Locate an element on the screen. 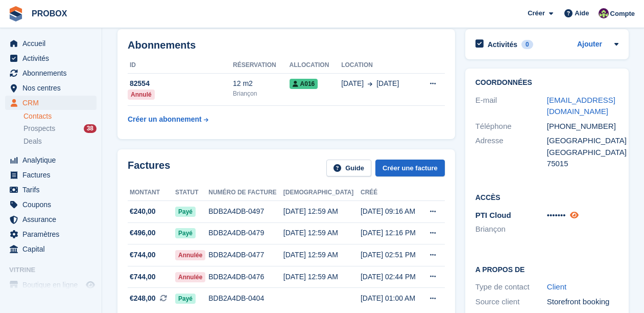 The width and height of the screenshot is (644, 313). img: stora-icon-8386f47178a22dfd0bd8f6a31ec36ba5ce8667c1dd55bd0f319d3a0aa187defe.svg is located at coordinates (16, 14).